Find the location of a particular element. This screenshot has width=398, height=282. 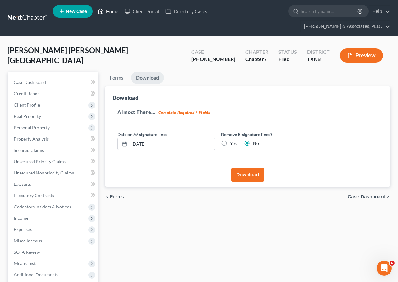

label: No is located at coordinates (255, 143).